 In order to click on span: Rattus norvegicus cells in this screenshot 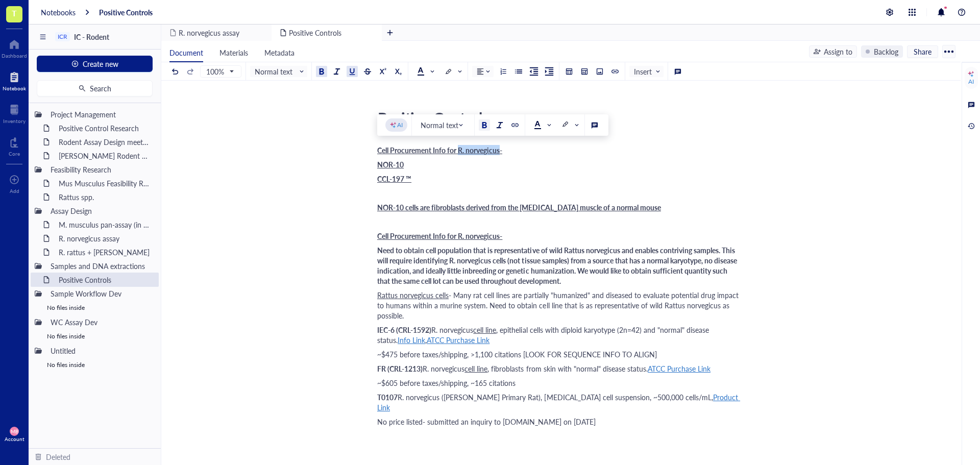, I will do `click(413, 295)`.